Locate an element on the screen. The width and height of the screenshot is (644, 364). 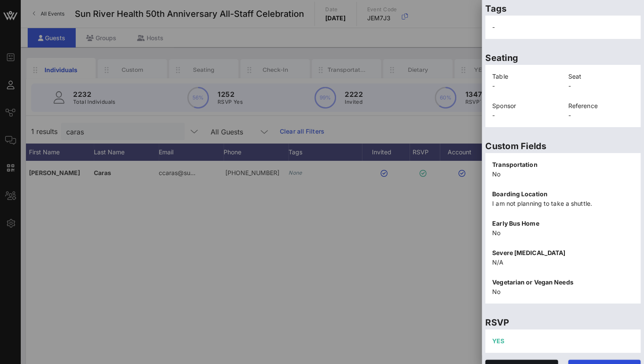
p: Early Bus Home is located at coordinates (563, 224).